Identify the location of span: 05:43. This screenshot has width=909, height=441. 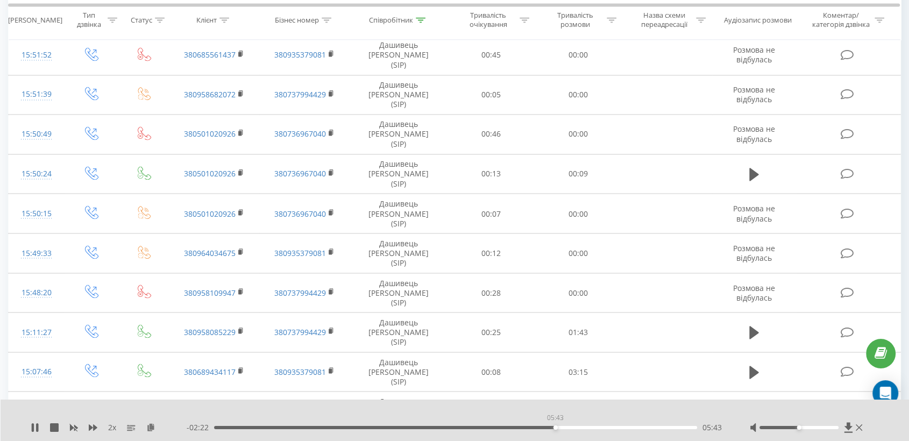
(712, 428).